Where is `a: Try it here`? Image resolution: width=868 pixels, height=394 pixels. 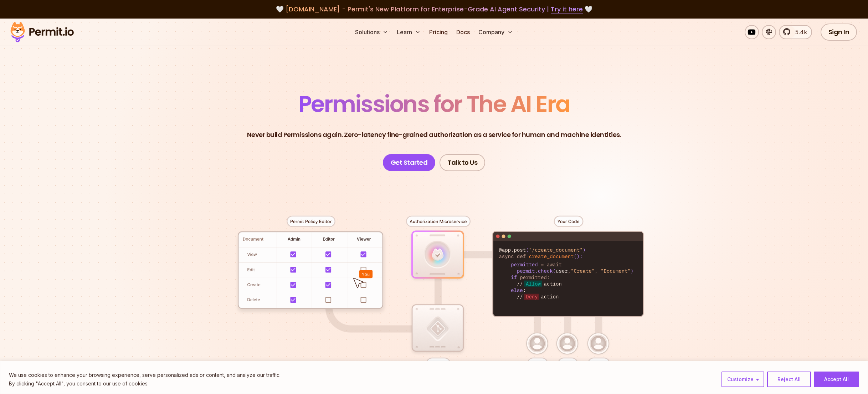 a: Try it here is located at coordinates (567, 9).